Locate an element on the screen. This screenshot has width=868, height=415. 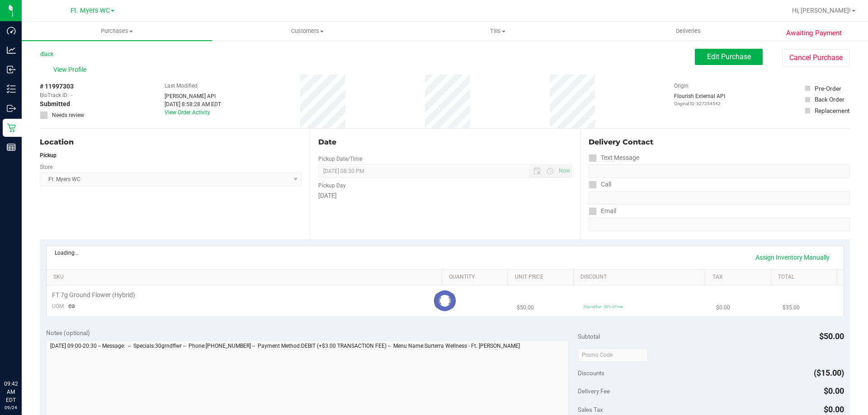
input: Promo Code is located at coordinates (612, 355).